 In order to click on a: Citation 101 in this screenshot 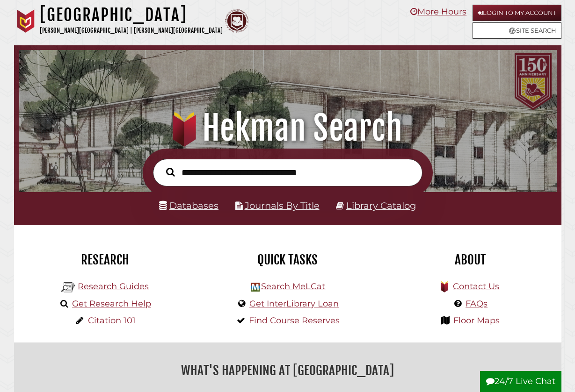, I will do `click(111, 320)`.